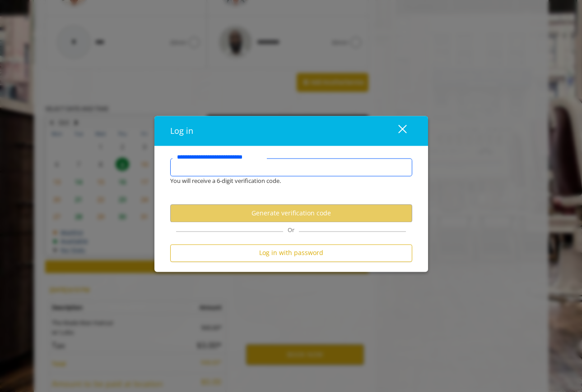 This screenshot has height=392, width=582. I want to click on span: Log in, so click(182, 131).